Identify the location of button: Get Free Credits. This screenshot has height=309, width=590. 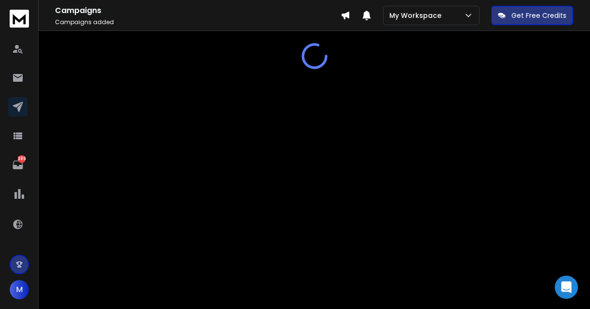
(533, 15).